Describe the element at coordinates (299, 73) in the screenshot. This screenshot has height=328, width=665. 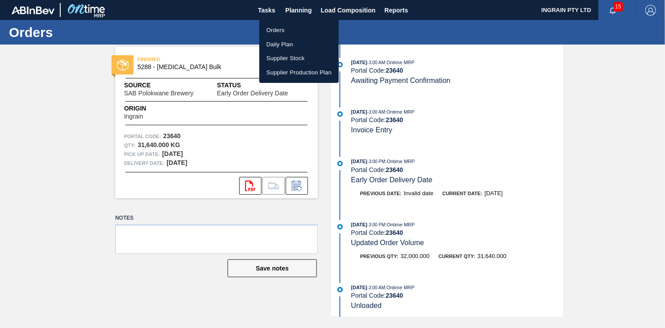
I see `li: Supplier Production Plan` at that location.